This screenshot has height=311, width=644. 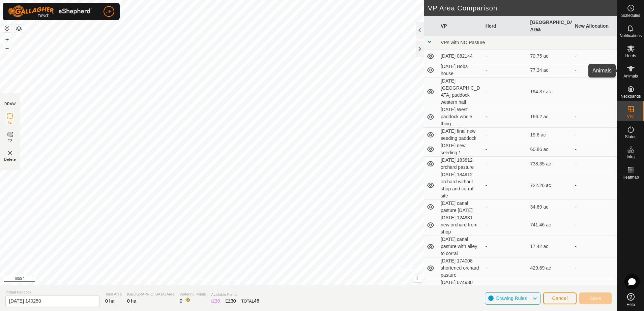 What do you see at coordinates (10, 159) in the screenshot?
I see `span: Delete` at bounding box center [10, 159].